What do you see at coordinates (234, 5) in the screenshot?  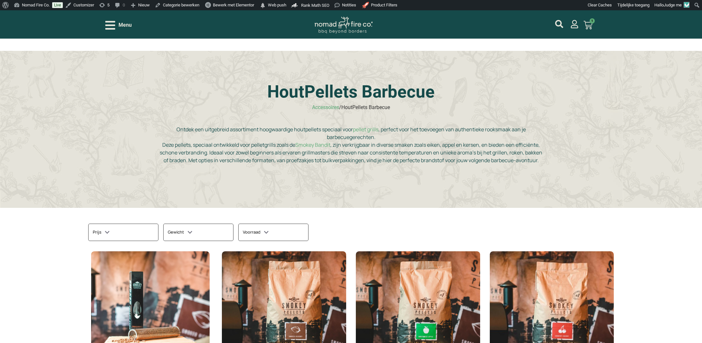 I see `span: Bewerk met Elementor` at bounding box center [234, 5].